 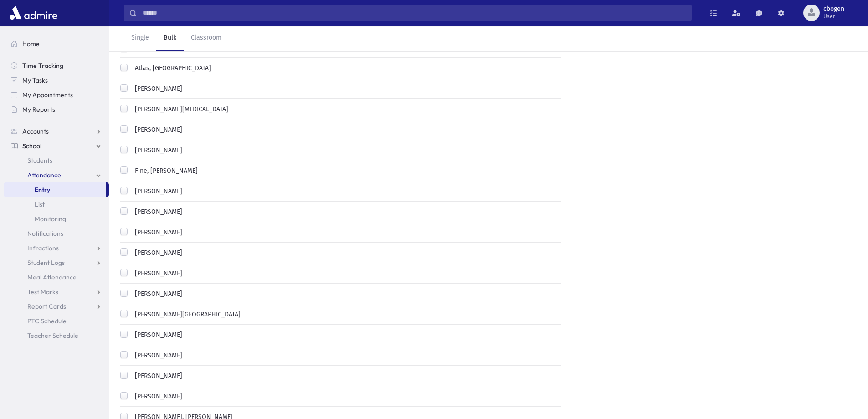 I want to click on a: My Reports, so click(x=56, y=110).